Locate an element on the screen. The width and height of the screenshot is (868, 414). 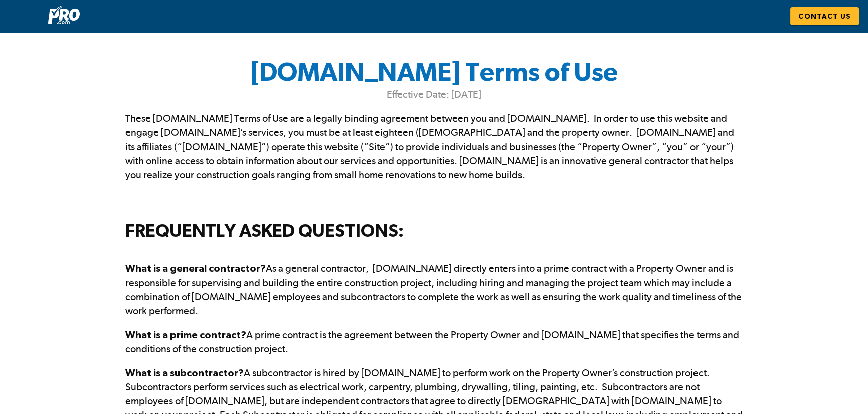
strong: What is a subcontractor? is located at coordinates (184, 373).